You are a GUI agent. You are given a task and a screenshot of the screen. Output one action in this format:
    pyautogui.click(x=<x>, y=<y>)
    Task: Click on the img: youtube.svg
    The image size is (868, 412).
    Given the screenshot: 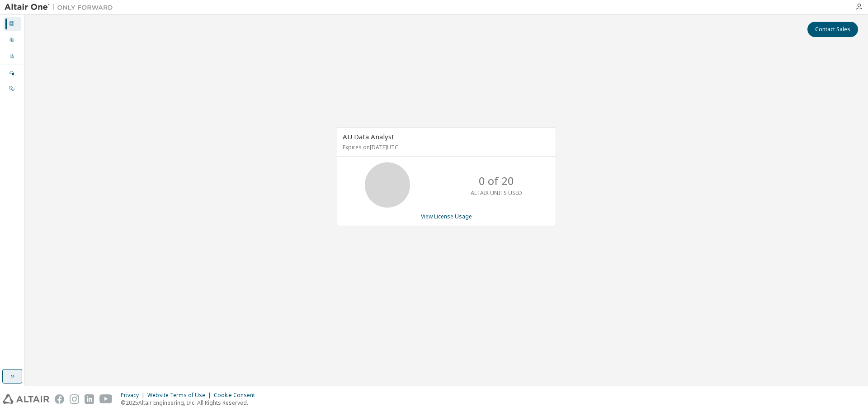 What is the action you would take?
    pyautogui.click(x=106, y=398)
    